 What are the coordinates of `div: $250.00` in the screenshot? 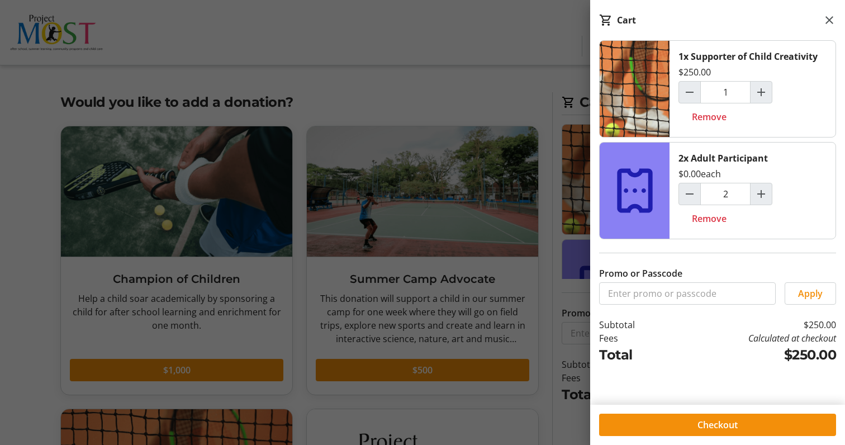 It's located at (695, 72).